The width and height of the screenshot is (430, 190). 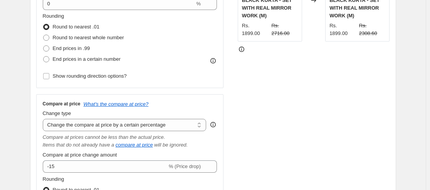 What do you see at coordinates (171, 145) in the screenshot?
I see `i: will be ignored.` at bounding box center [171, 145].